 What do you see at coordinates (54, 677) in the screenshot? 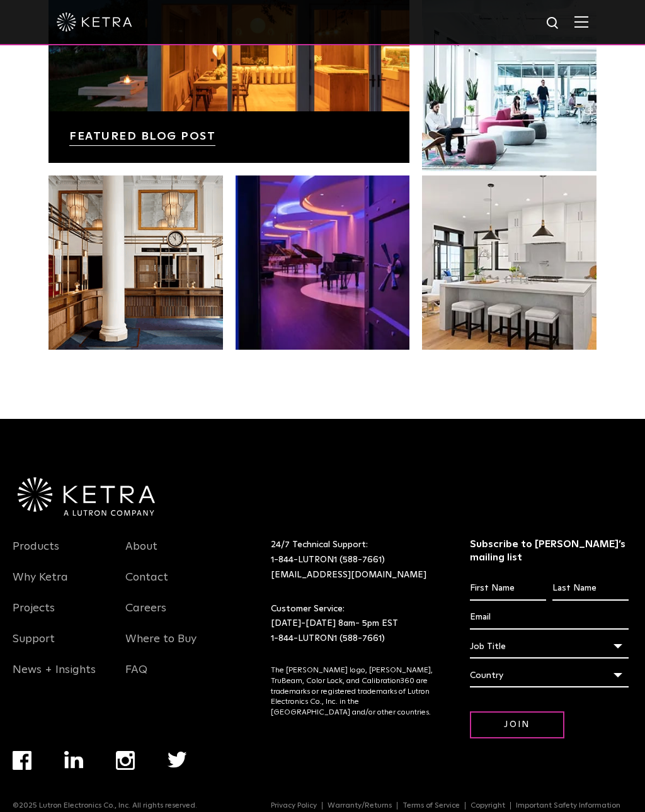
I see `a: News + Insights` at bounding box center [54, 677].